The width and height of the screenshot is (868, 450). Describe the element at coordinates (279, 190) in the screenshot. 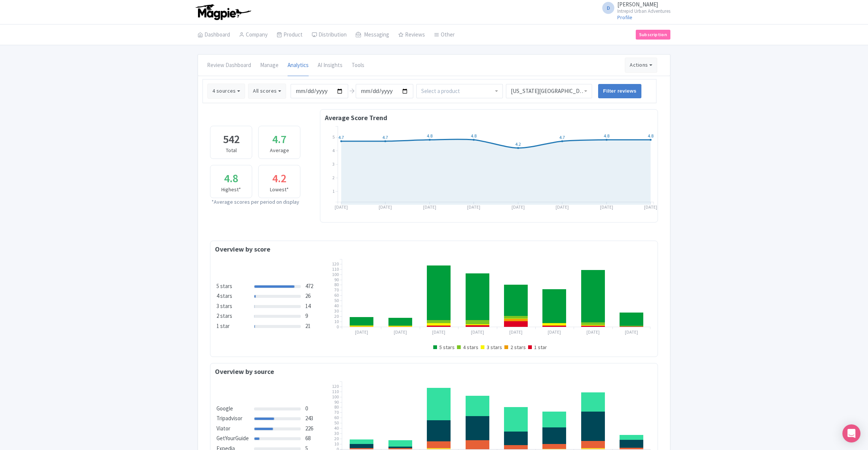

I see `div: Lowest*` at that location.